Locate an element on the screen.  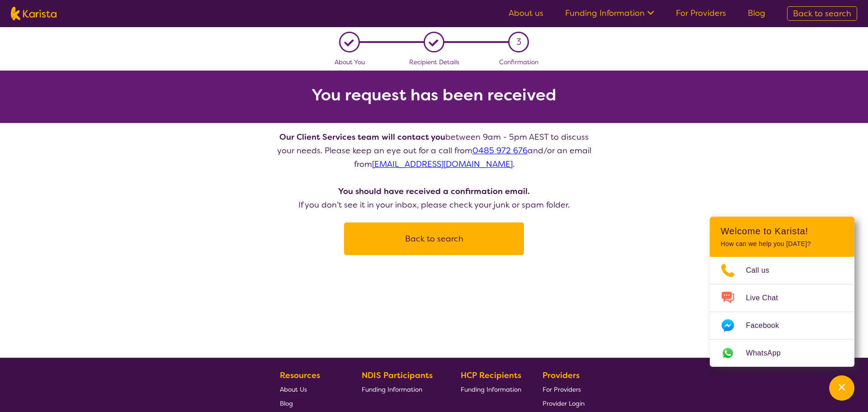
p: between 9am - 5pm AEST to discuss your needs. Please keep an eye out for a call from and/or an em... is located at coordinates (434, 171).